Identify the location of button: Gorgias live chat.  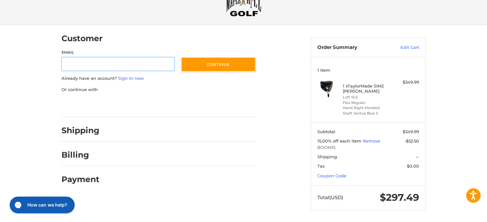
(36, 11).